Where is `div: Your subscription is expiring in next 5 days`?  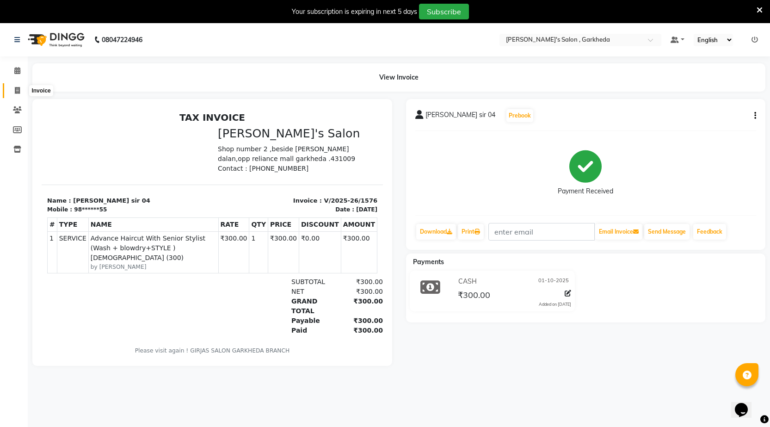
div: Your subscription is expiring in next 5 days is located at coordinates (354, 12).